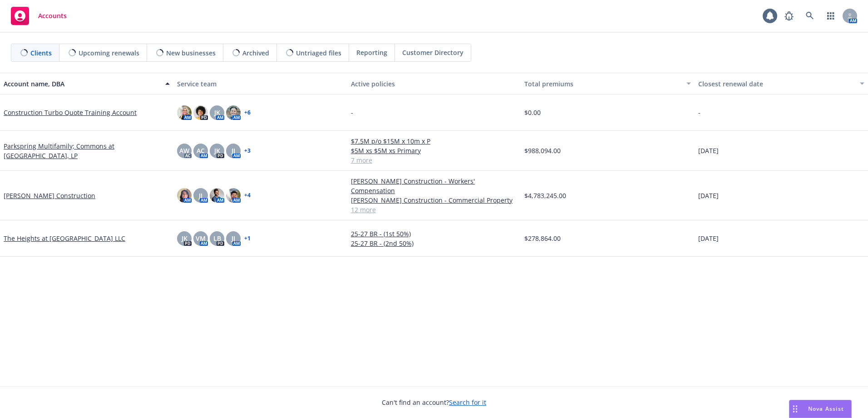 The width and height of the screenshot is (868, 418). What do you see at coordinates (39, 16) in the screenshot?
I see `a: Accounts` at bounding box center [39, 16].